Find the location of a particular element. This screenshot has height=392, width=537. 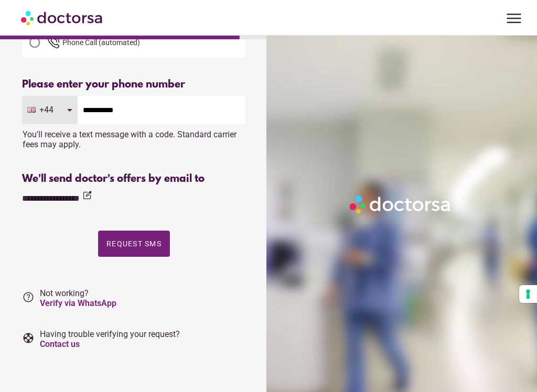

span: +44 is located at coordinates (50, 109).